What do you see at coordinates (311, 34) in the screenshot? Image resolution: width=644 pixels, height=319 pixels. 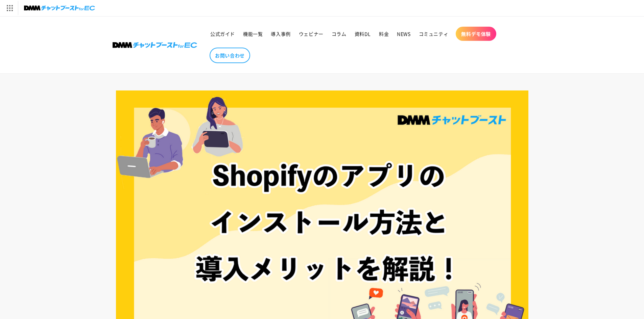 I see `a: ウェビナー` at bounding box center [311, 34].